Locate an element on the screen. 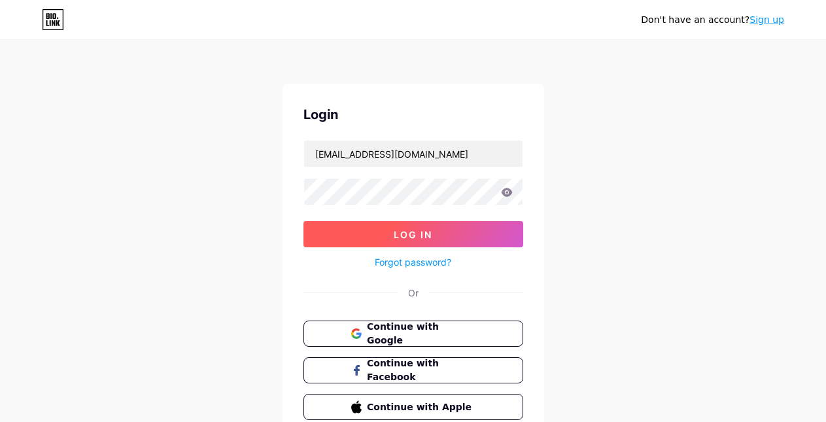 This screenshot has width=826, height=422. button: Continue with Apple is located at coordinates (413, 407).